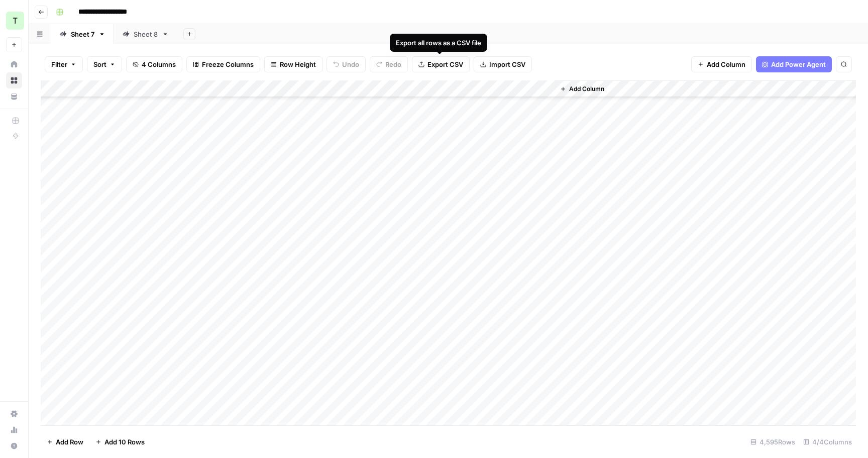 Image resolution: width=868 pixels, height=458 pixels. What do you see at coordinates (294, 64) in the screenshot?
I see `button: Row Height` at bounding box center [294, 64].